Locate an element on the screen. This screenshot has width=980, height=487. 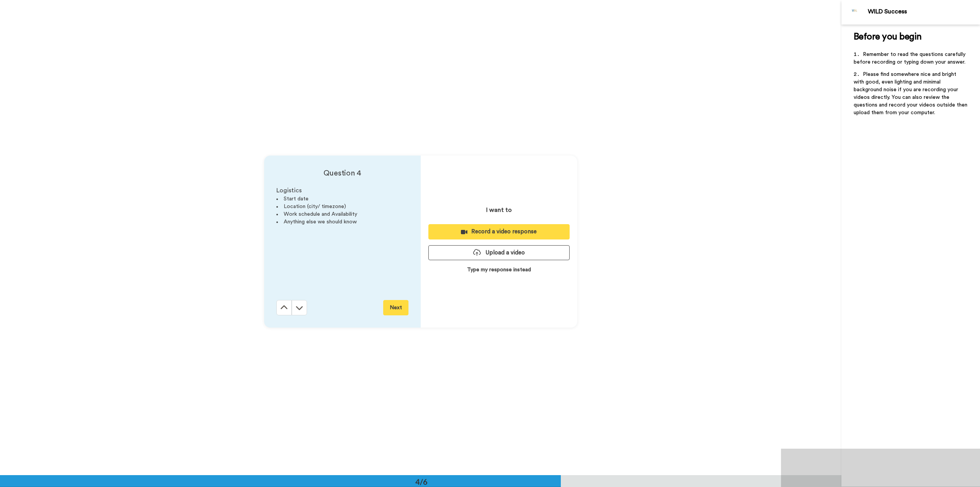
span: Start date is located at coordinates (296, 199).